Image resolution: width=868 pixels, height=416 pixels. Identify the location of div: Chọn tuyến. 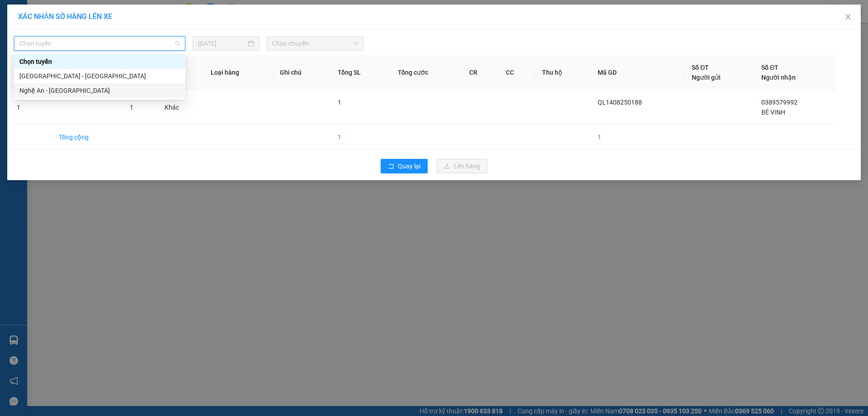
(99, 61).